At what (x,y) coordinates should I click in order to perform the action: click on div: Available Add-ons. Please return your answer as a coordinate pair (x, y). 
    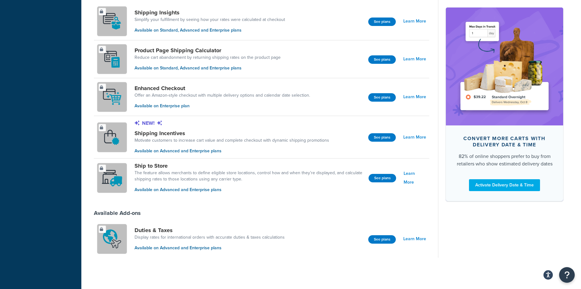
    Looking at the image, I should click on (117, 213).